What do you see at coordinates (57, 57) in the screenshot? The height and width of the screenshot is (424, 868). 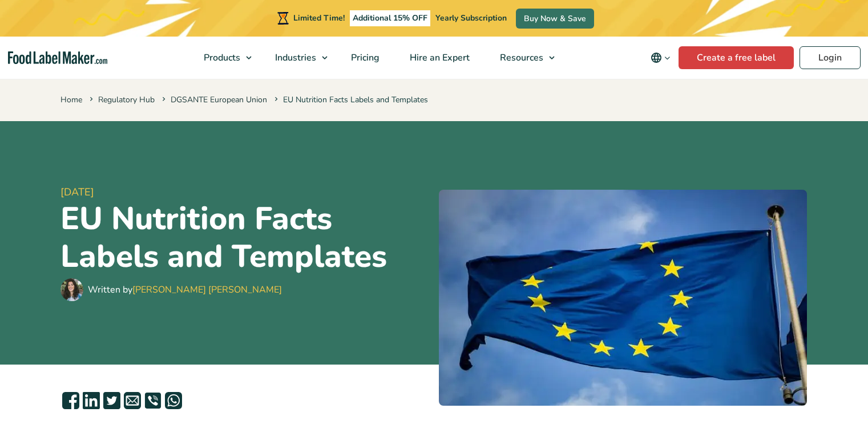 I see `a: Food Label Maker homepage` at bounding box center [57, 57].